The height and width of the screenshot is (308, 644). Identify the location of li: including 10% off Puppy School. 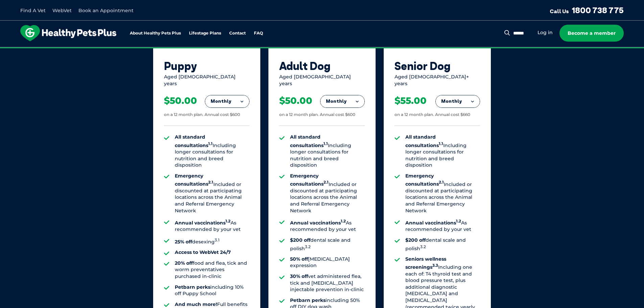
(212, 291).